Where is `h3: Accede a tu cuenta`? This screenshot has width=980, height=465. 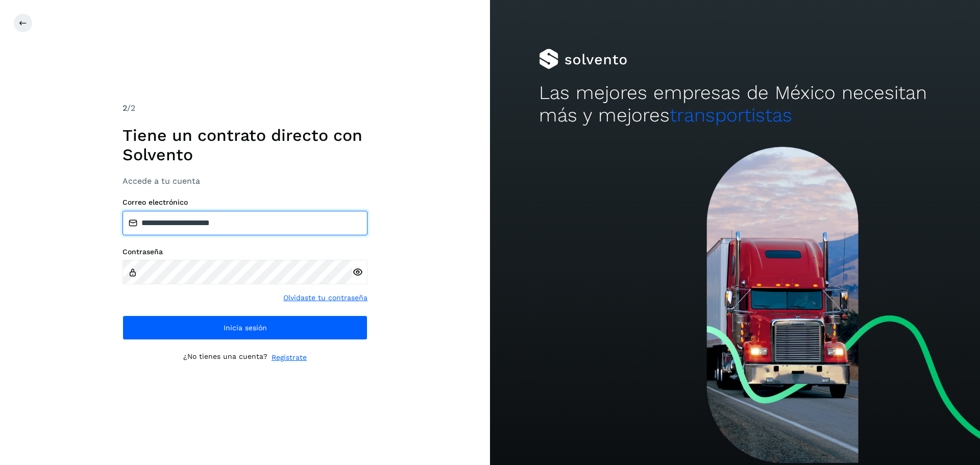
h3: Accede a tu cuenta is located at coordinates (245, 181).